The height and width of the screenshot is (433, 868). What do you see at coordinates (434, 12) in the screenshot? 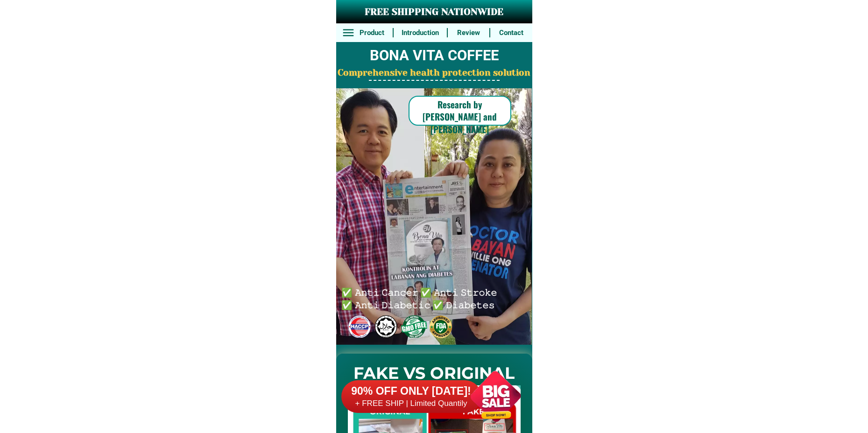
I see `h3: FREE SHIPPING NATIONWIDE` at bounding box center [434, 12].